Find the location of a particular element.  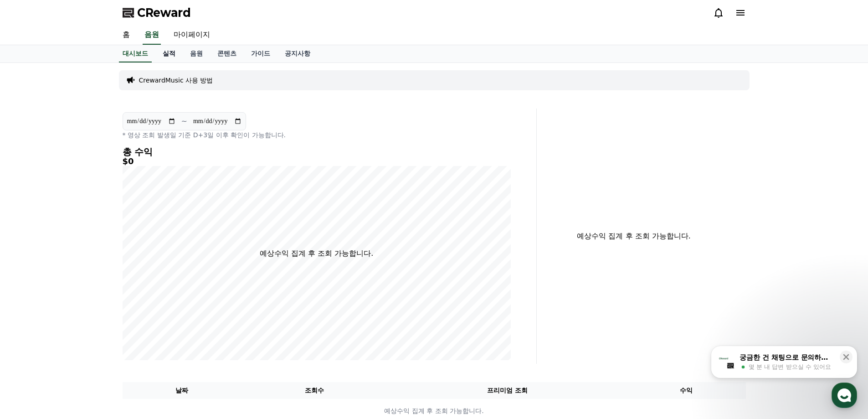

h5: $0 is located at coordinates (316, 162).